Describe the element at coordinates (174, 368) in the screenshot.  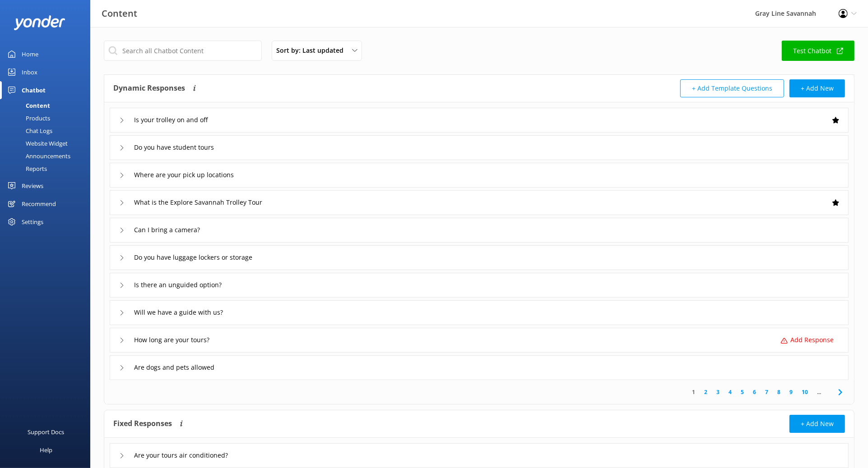
I see `span: Are dogs and pets allowed` at that location.